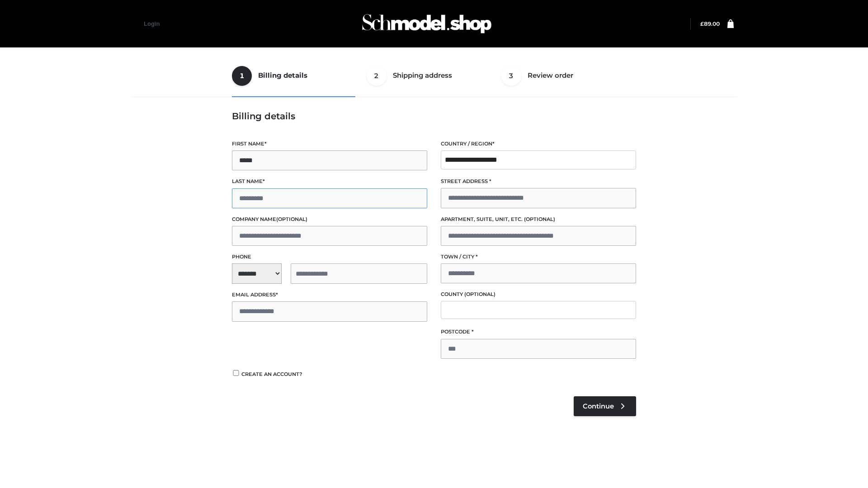 Image resolution: width=868 pixels, height=488 pixels. Describe the element at coordinates (330, 257) in the screenshot. I see `label: Phone` at that location.